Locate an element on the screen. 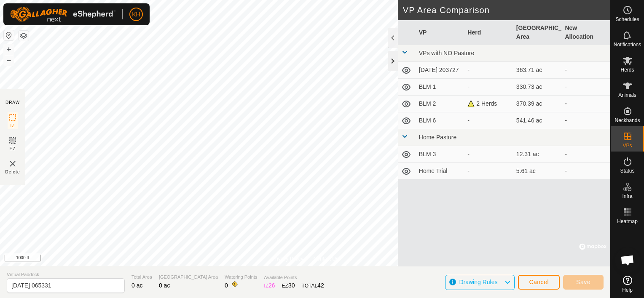 This screenshot has height=298, width=644. th: VP is located at coordinates (440, 32).